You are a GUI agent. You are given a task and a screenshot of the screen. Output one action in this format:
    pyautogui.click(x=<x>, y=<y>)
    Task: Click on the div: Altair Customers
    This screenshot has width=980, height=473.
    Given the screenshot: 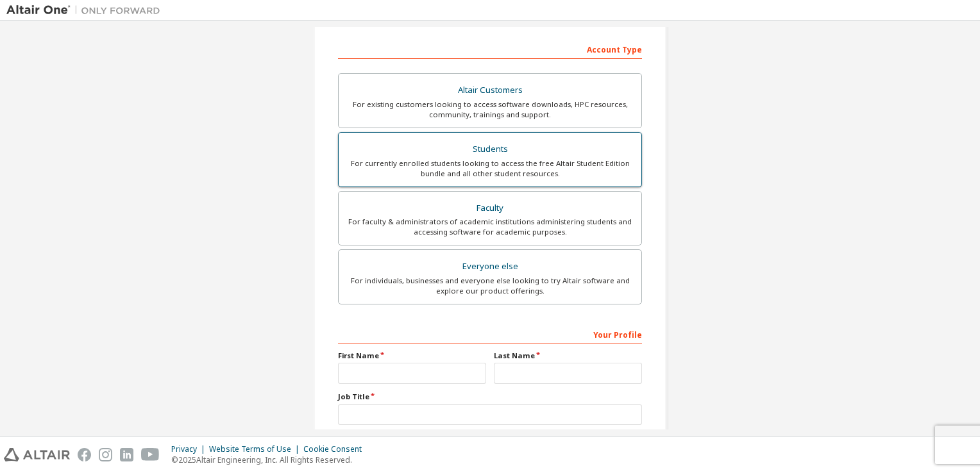 What is the action you would take?
    pyautogui.click(x=490, y=90)
    